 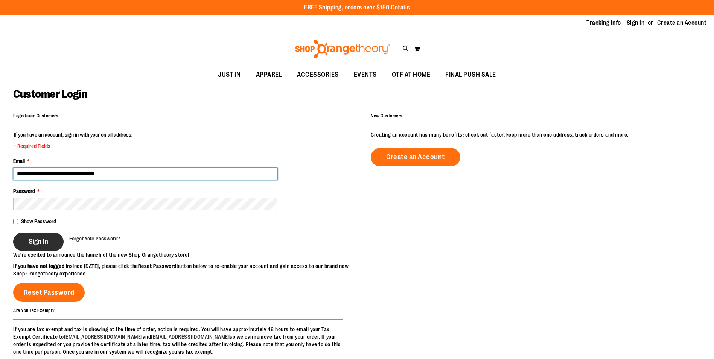 What do you see at coordinates (41, 266) in the screenshot?
I see `strong: If you have not logged in` at bounding box center [41, 266].